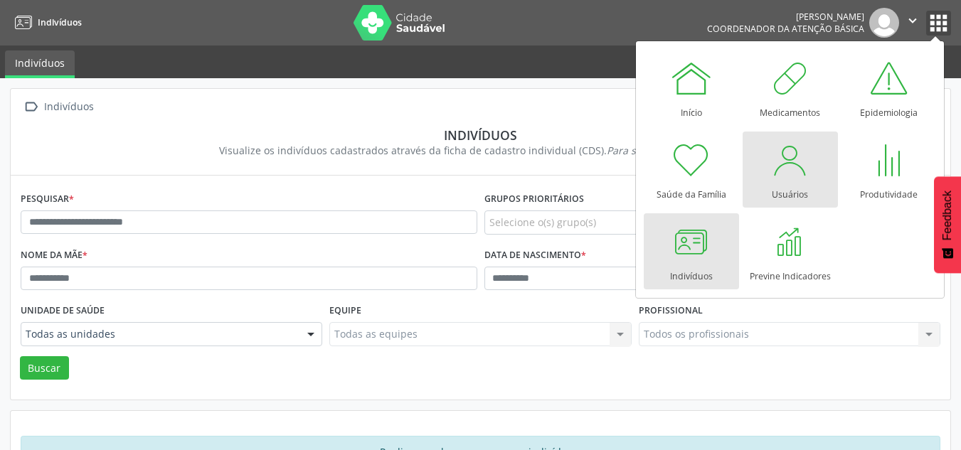  Describe the element at coordinates (947, 215) in the screenshot. I see `span: Feedback` at that location.